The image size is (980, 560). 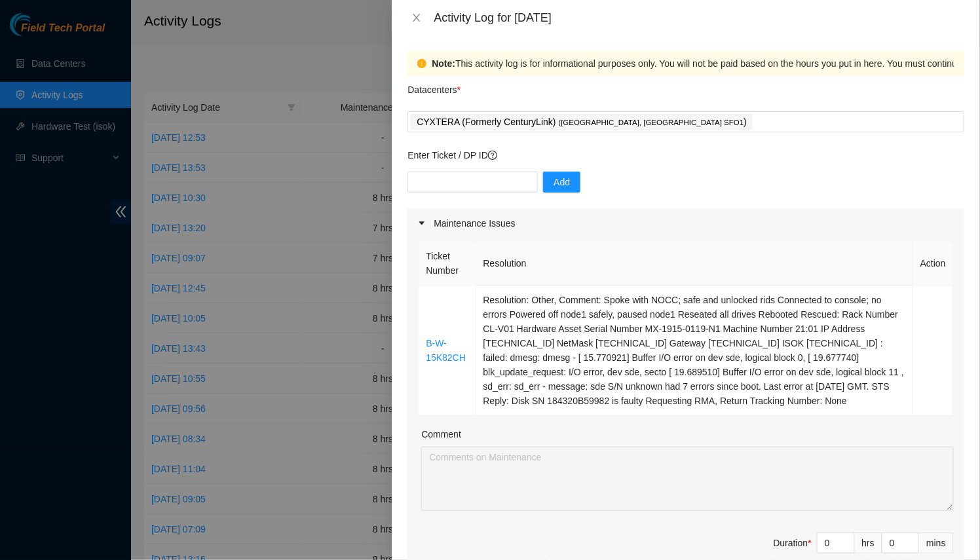 I want to click on span: close, so click(x=417, y=17).